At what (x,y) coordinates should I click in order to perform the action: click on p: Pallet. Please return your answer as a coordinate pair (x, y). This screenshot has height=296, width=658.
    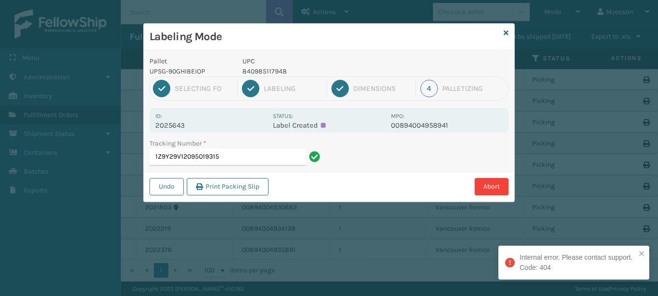
    Looking at the image, I should click on (190, 61).